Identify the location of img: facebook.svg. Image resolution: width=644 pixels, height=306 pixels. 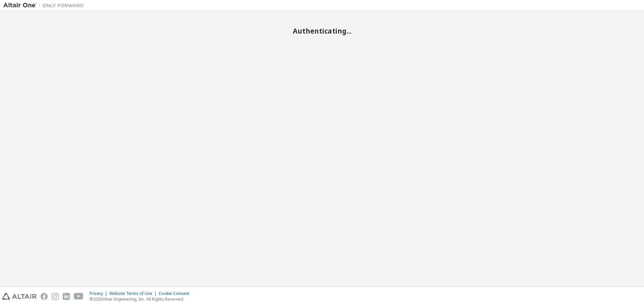
(44, 296).